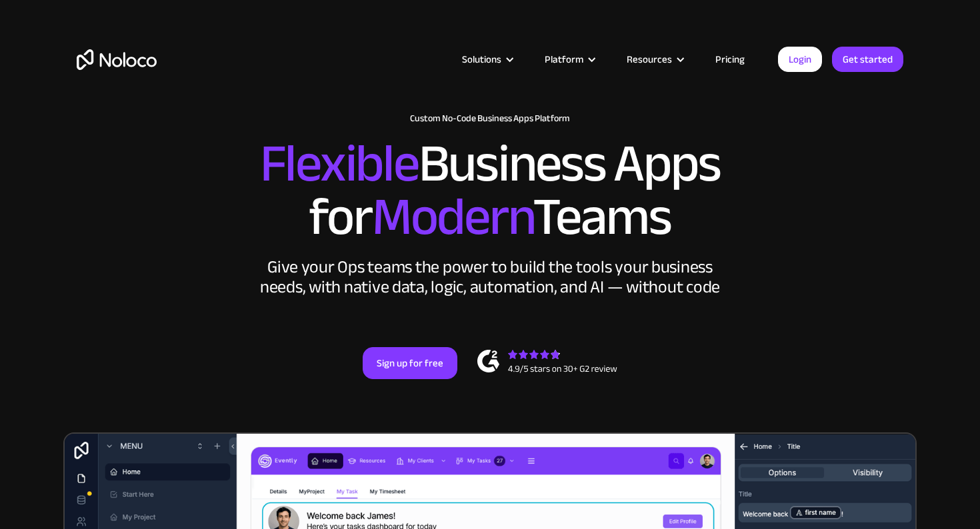 This screenshot has width=980, height=529. I want to click on span: Flexible, so click(339, 163).